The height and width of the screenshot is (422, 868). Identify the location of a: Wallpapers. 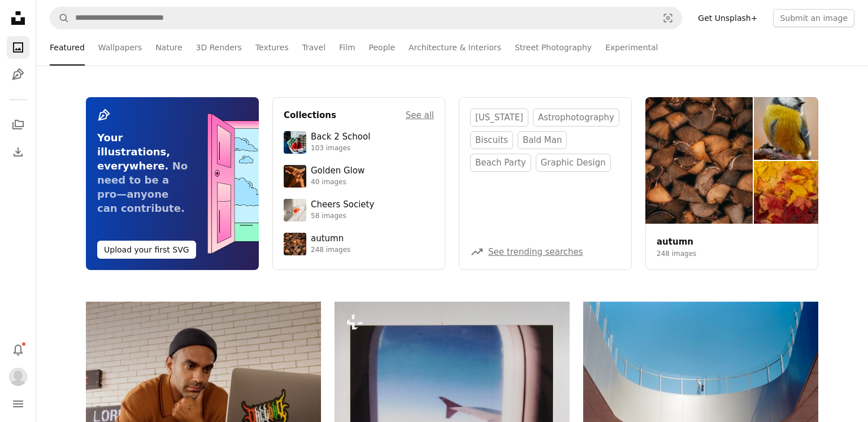
(120, 47).